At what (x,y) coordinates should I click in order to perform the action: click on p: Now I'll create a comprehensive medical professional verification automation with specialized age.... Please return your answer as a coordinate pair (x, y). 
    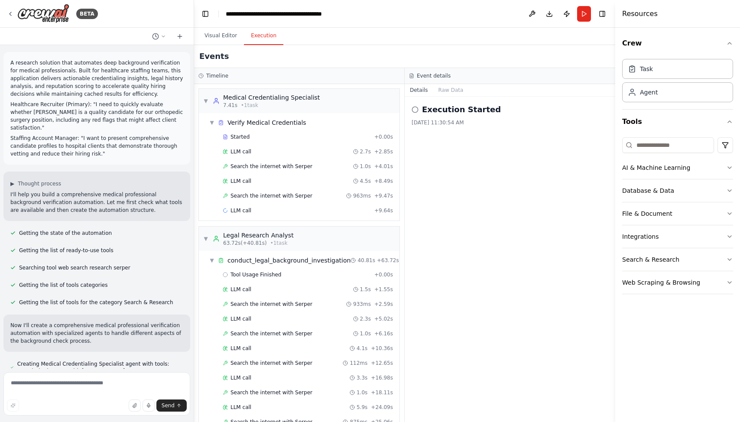
    Looking at the image, I should click on (97, 333).